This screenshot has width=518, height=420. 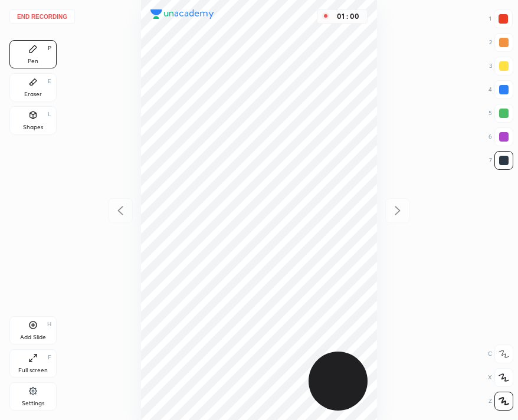 What do you see at coordinates (33, 337) in the screenshot?
I see `div: Add Slide` at bounding box center [33, 337].